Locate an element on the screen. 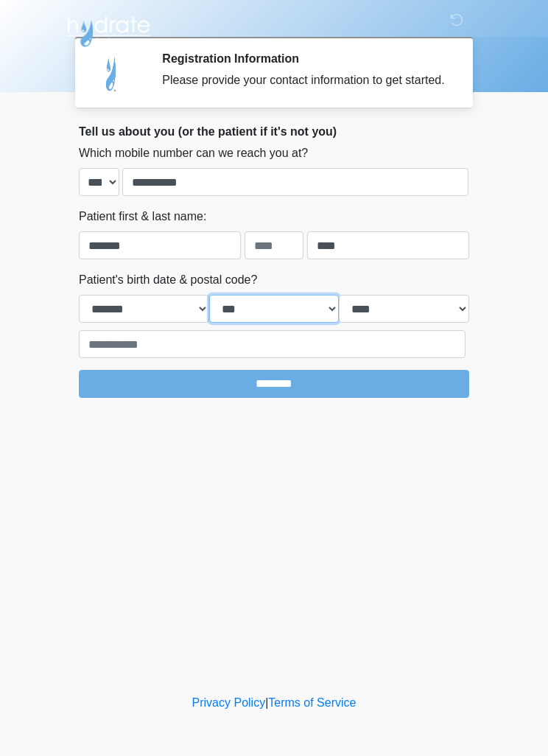 This screenshot has width=548, height=756. img: Hydrate IV Bar - Chandler Logo is located at coordinates (109, 30).